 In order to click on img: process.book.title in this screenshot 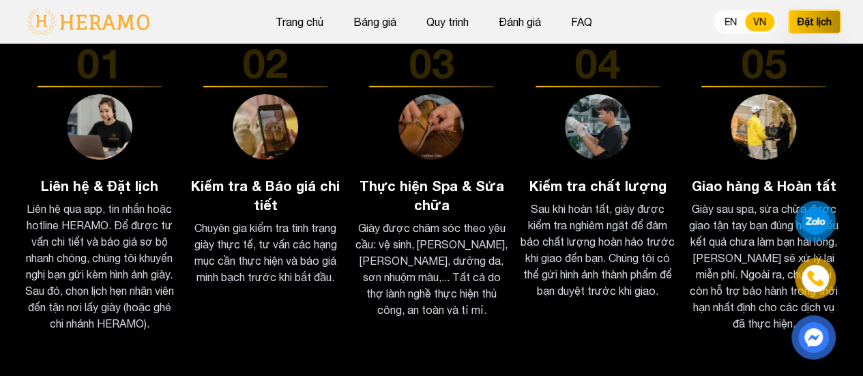, I will do `click(100, 127)`.